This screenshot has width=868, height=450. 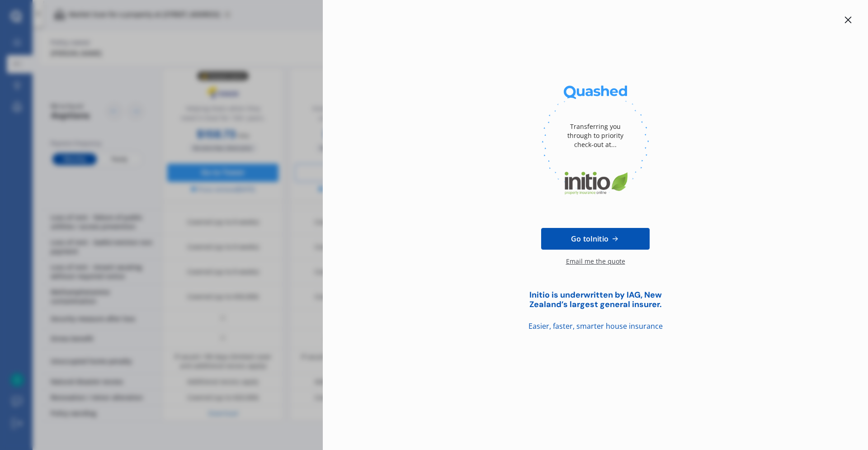 What do you see at coordinates (595, 266) in the screenshot?
I see `div: Email me the quote` at bounding box center [595, 266].